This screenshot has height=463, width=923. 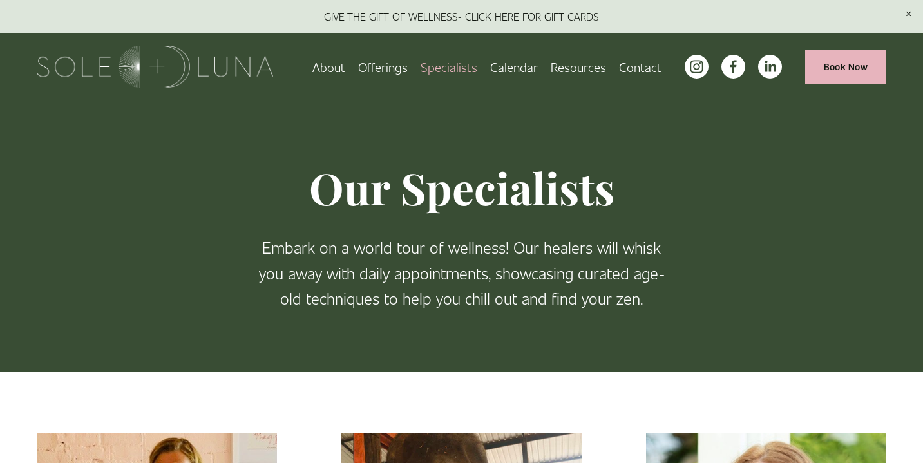 What do you see at coordinates (640, 66) in the screenshot?
I see `a: Contact` at bounding box center [640, 66].